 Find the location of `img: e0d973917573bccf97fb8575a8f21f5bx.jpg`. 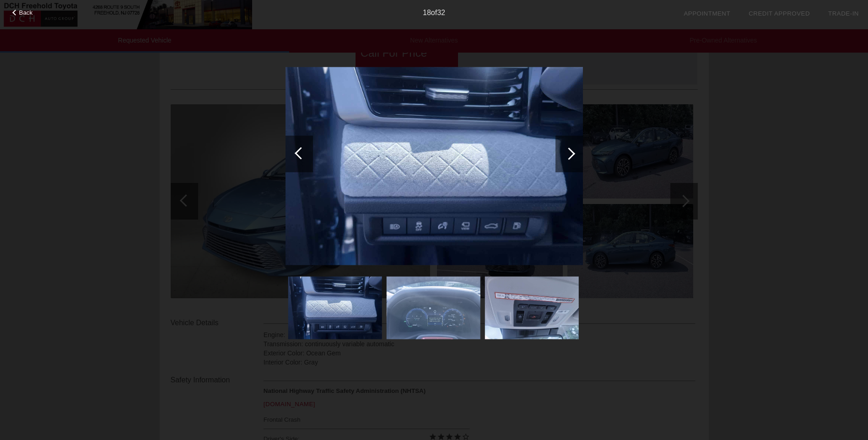

img: e0d973917573bccf97fb8575a8f21f5bx.jpg is located at coordinates (434, 308).